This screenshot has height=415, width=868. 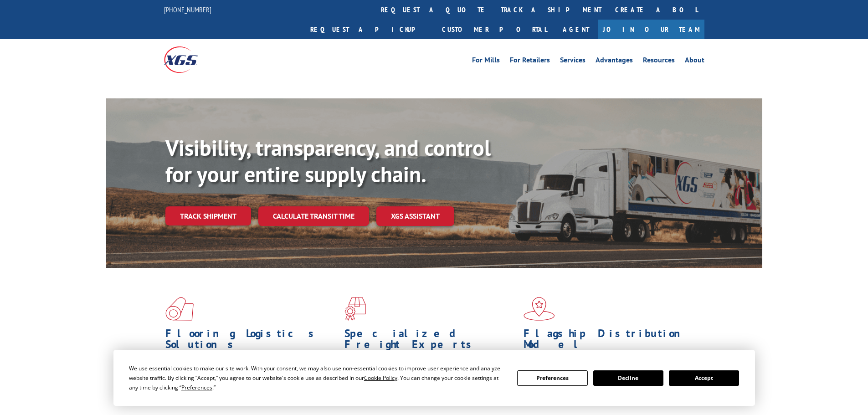 I want to click on a: For Mills, so click(x=485, y=62).